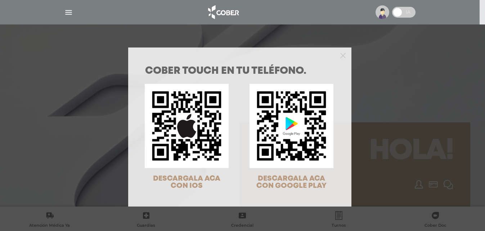 This screenshot has height=231, width=485. Describe the element at coordinates (343, 55) in the screenshot. I see `button: Close` at that location.